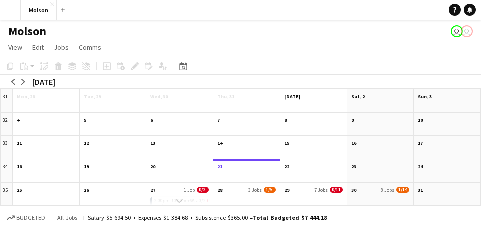 Image resolution: width=481 pixels, height=226 pixels. I want to click on span: 10, so click(420, 120).